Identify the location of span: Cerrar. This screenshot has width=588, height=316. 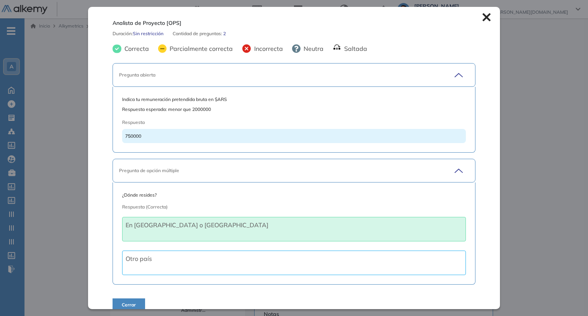
(129, 305).